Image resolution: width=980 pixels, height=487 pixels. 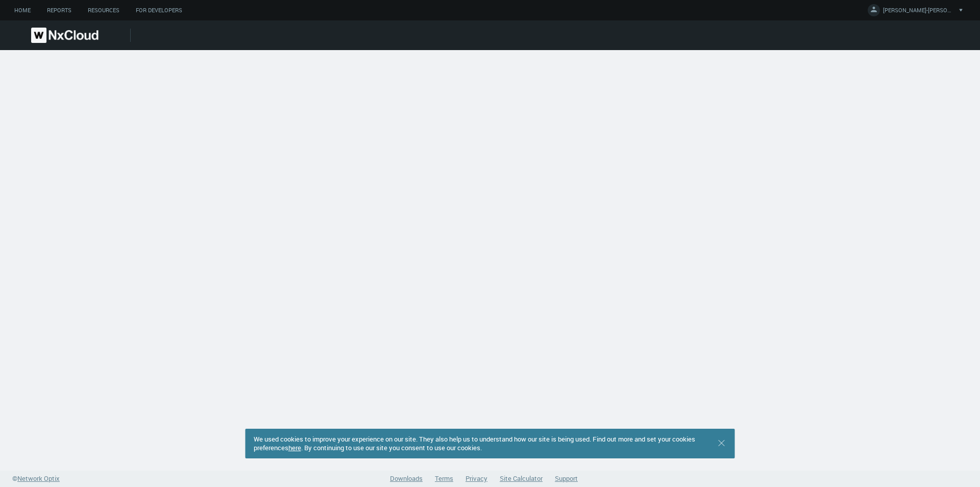 What do you see at coordinates (65, 35) in the screenshot?
I see `img: Nx Cloud logo` at bounding box center [65, 35].